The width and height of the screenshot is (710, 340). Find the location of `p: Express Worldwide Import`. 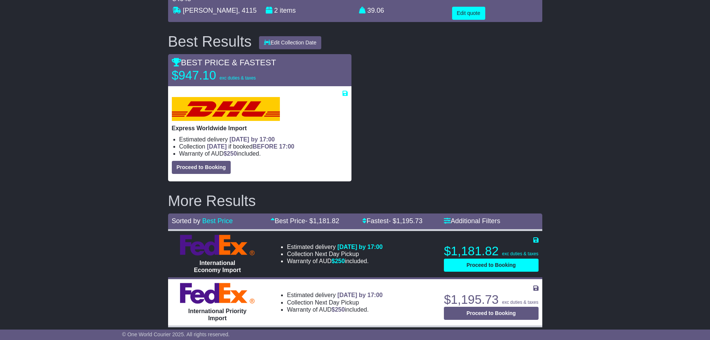

p: Express Worldwide Import is located at coordinates (260, 128).